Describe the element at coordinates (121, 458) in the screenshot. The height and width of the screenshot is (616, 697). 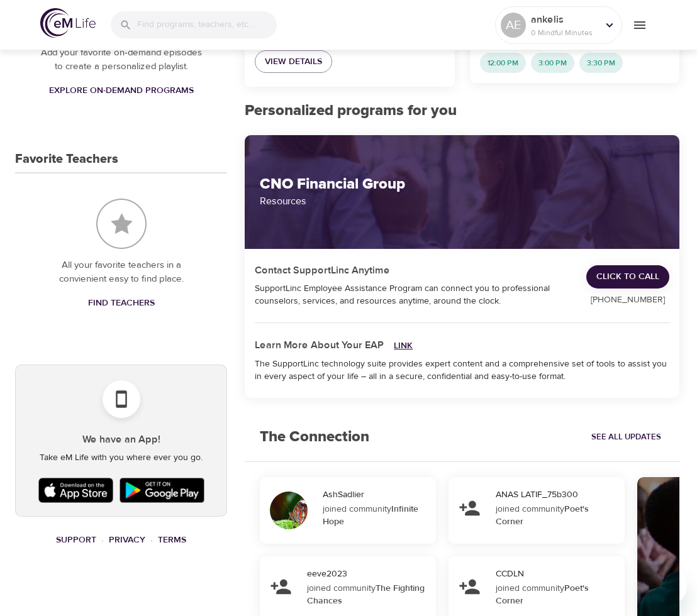
I see `p: Take eM Life with you where ever you go.` at that location.